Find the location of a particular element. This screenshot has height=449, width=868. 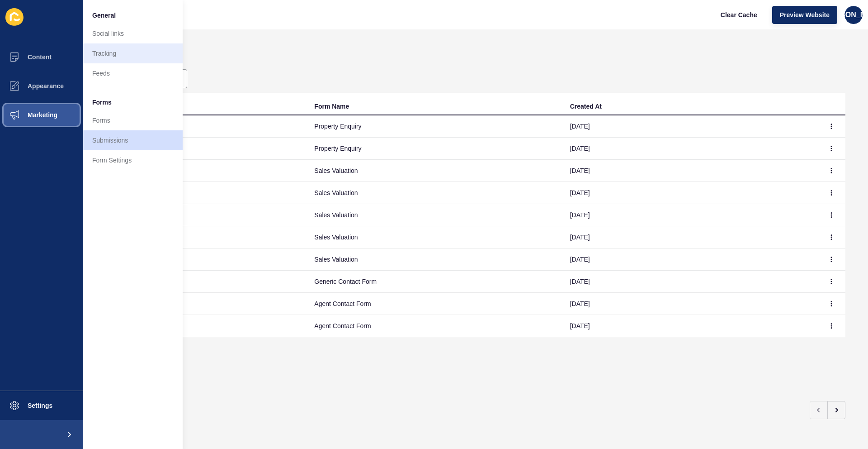

div: Form Name is located at coordinates (332, 106).